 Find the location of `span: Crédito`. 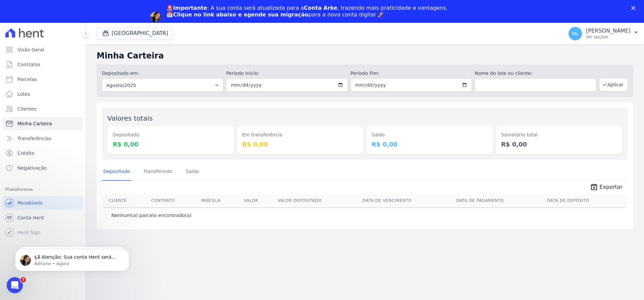

span: Crédito is located at coordinates (26, 153).